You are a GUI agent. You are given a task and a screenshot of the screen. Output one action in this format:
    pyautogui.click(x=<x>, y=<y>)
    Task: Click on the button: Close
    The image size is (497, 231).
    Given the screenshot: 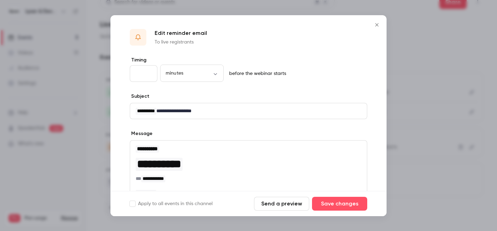 What is the action you would take?
    pyautogui.click(x=377, y=25)
    